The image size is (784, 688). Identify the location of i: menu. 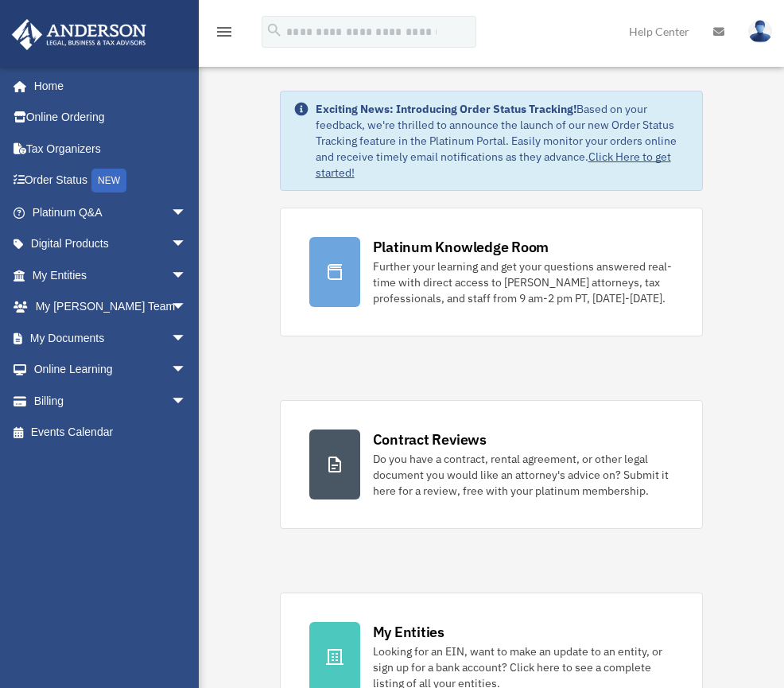
(224, 32).